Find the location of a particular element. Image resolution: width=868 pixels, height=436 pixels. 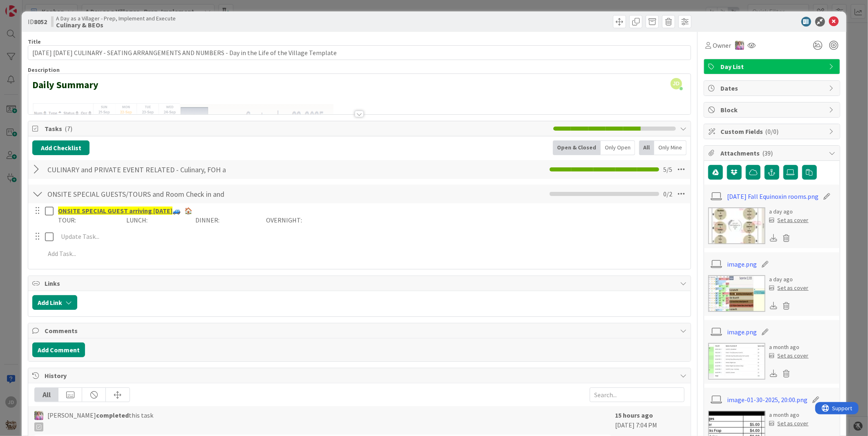

div: Only Open is located at coordinates (618, 148).